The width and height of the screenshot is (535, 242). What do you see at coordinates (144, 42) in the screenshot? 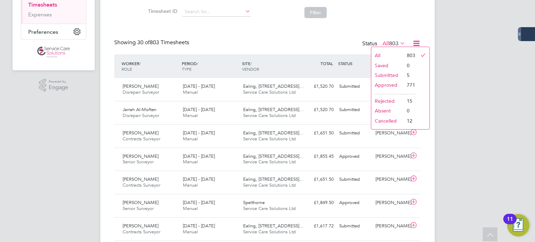
I see `span: 30 of` at bounding box center [144, 42].